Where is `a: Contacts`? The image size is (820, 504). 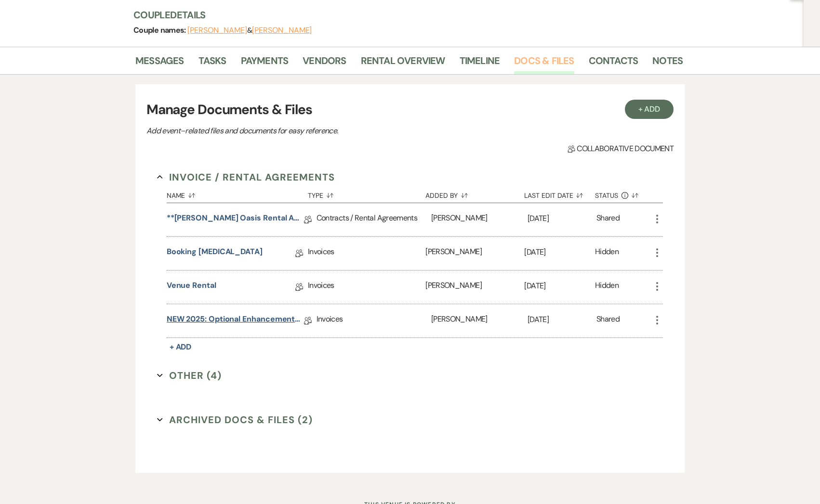
a: Contacts is located at coordinates (613, 63).